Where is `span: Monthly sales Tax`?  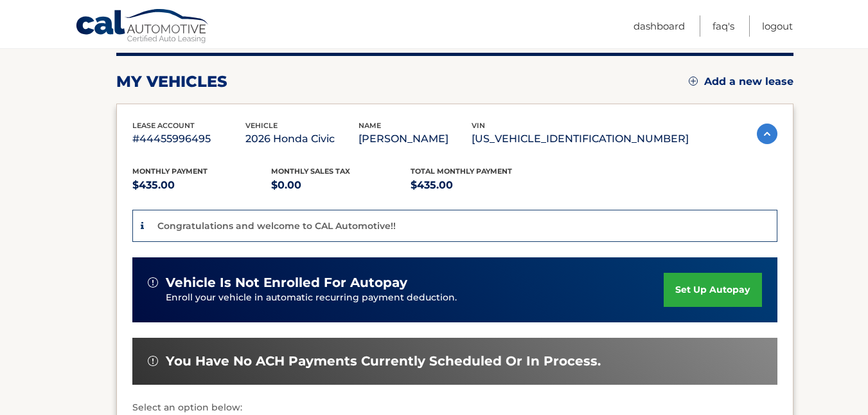
span: Monthly sales Tax is located at coordinates (311, 171).